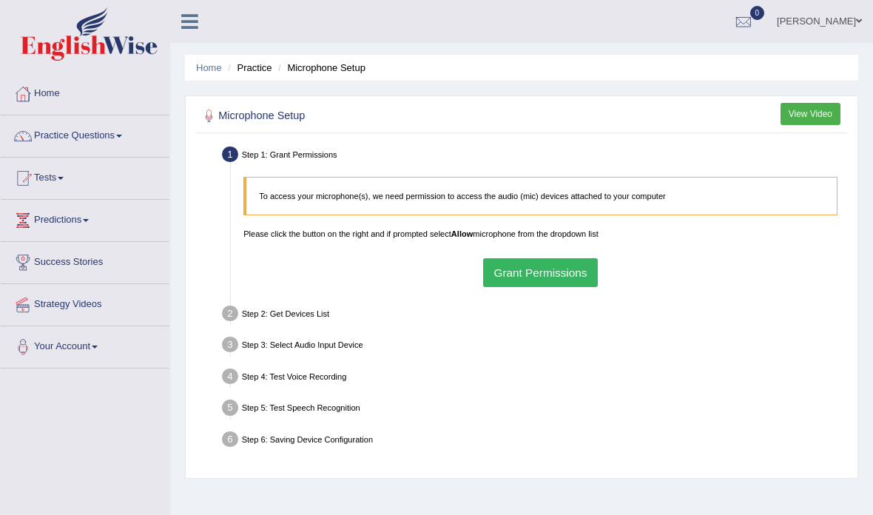  Describe the element at coordinates (534, 378) in the screenshot. I see `div: Step 4: Test Voice Recording` at that location.